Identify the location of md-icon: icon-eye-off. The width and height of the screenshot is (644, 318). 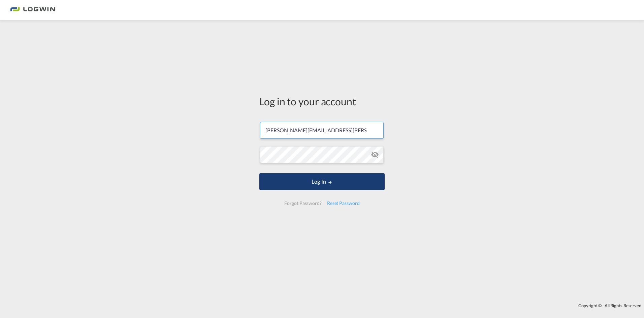
(375, 155).